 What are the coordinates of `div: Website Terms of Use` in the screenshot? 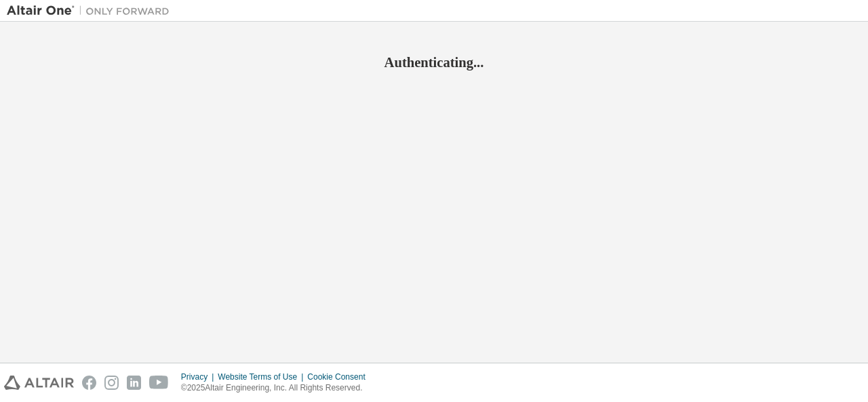 It's located at (263, 377).